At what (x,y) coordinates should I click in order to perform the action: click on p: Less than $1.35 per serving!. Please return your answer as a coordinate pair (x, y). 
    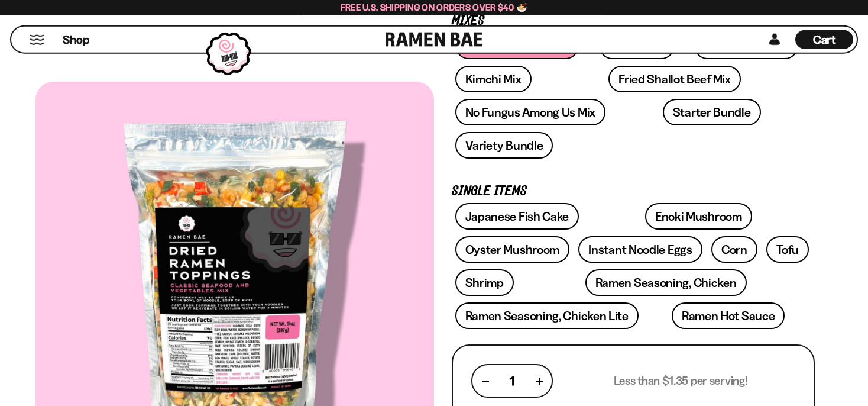
    Looking at the image, I should click on (681, 380).